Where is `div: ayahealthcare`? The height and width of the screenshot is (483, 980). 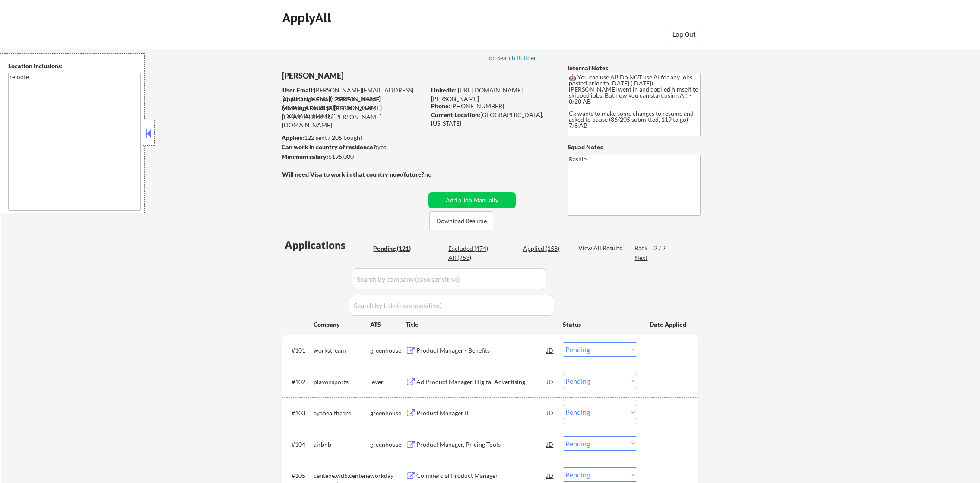
div: ayahealthcare is located at coordinates (341, 413).